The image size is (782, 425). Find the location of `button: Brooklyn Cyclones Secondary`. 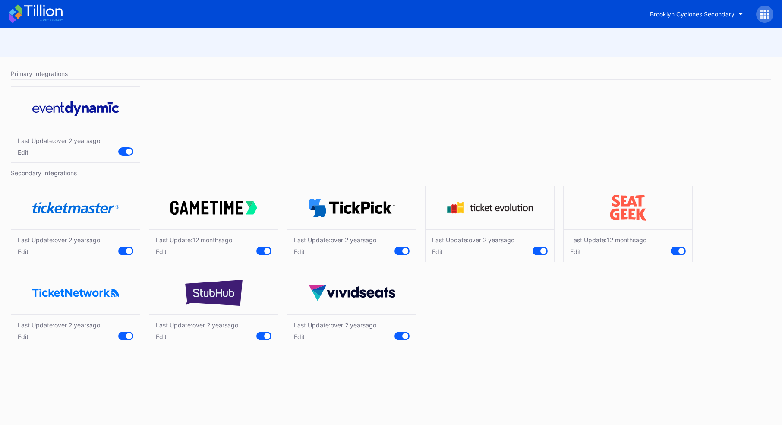

button: Brooklyn Cyclones Secondary is located at coordinates (697, 14).